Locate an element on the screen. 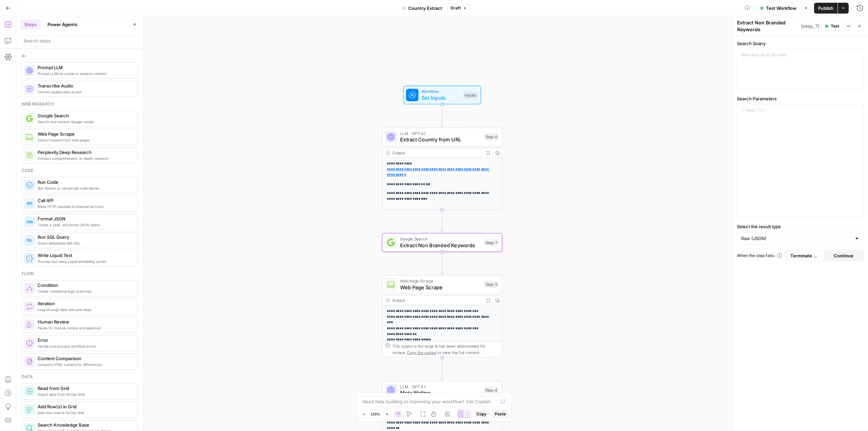 The image size is (868, 431). input: Raw (JSON) is located at coordinates (796, 239).